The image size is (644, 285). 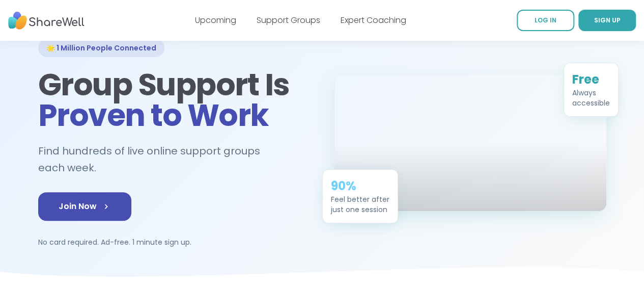 What do you see at coordinates (607, 20) in the screenshot?
I see `a: SIGN UP` at bounding box center [607, 20].